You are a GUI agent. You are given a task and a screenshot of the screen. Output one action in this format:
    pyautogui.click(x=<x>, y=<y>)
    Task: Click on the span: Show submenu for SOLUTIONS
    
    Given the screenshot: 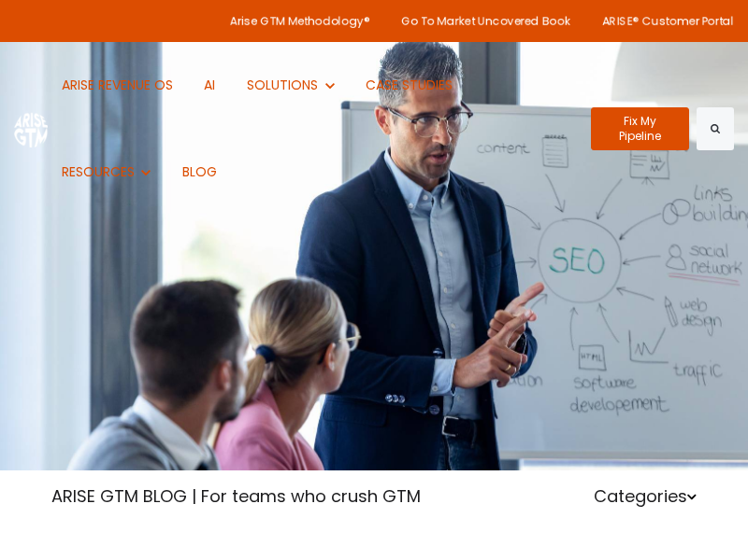 What is the action you would take?
    pyautogui.click(x=247, y=75)
    